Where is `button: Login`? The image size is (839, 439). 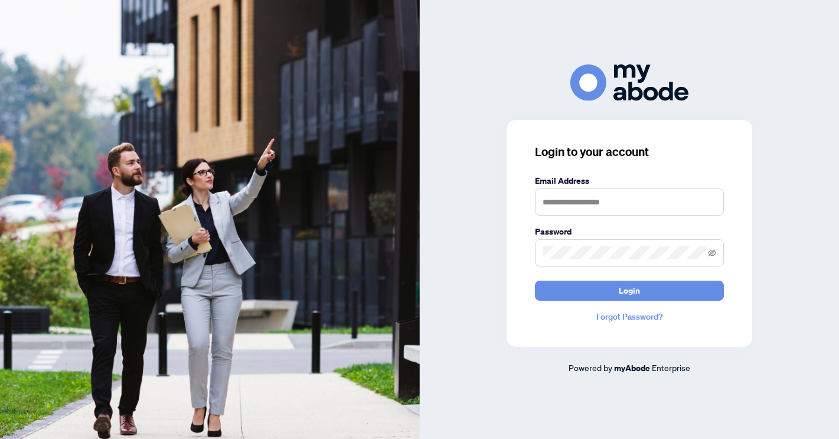 button: Login is located at coordinates (630, 291).